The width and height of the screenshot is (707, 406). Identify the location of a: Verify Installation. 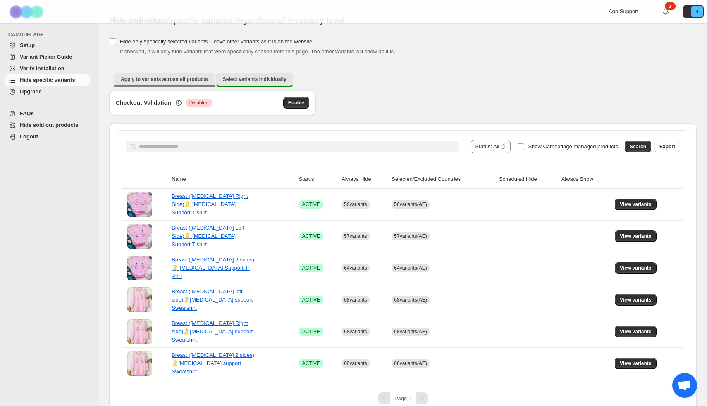
(48, 69).